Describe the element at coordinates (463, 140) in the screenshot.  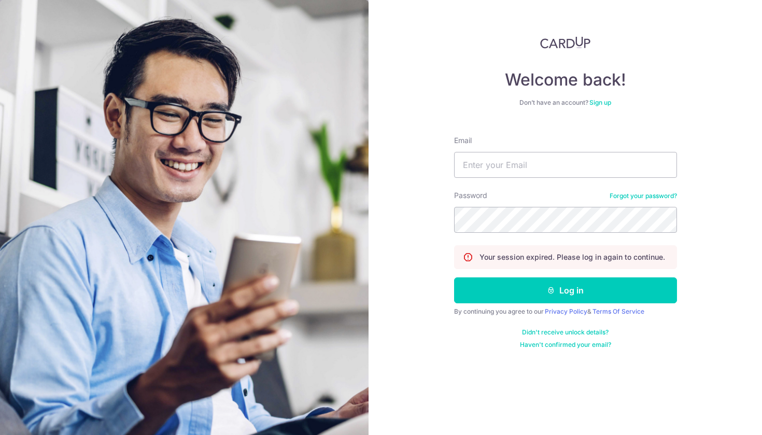
I see `label: Email` at that location.